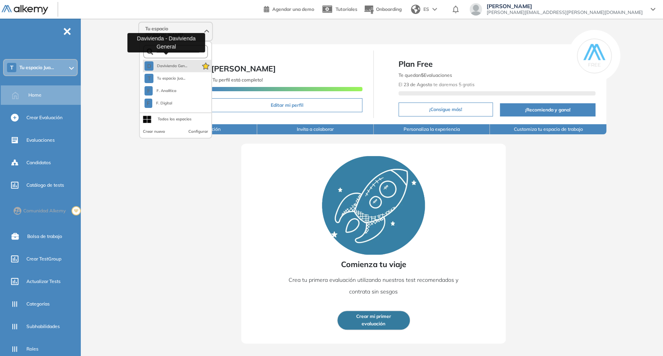 The image size is (663, 356). What do you see at coordinates (422, 75) in the screenshot?
I see `b: 5` at bounding box center [422, 75].